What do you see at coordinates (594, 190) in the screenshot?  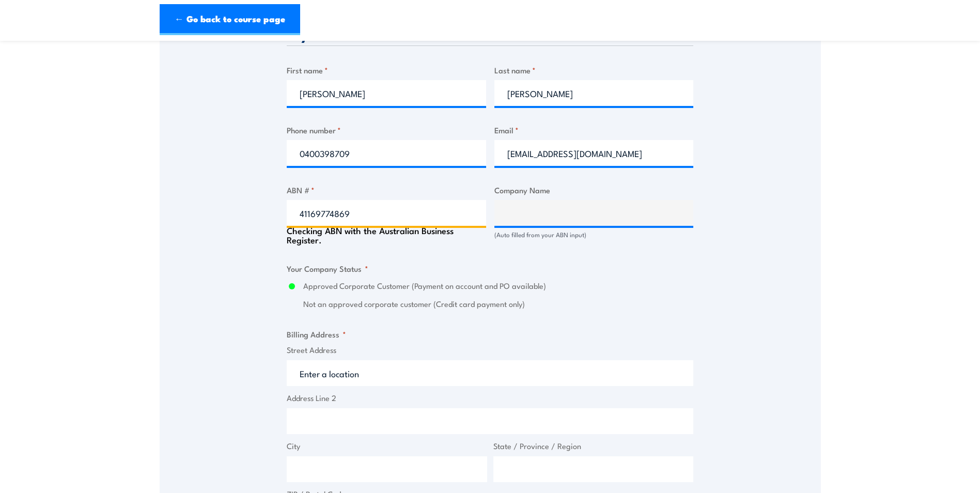 I see `label: Company Name` at bounding box center [594, 190].